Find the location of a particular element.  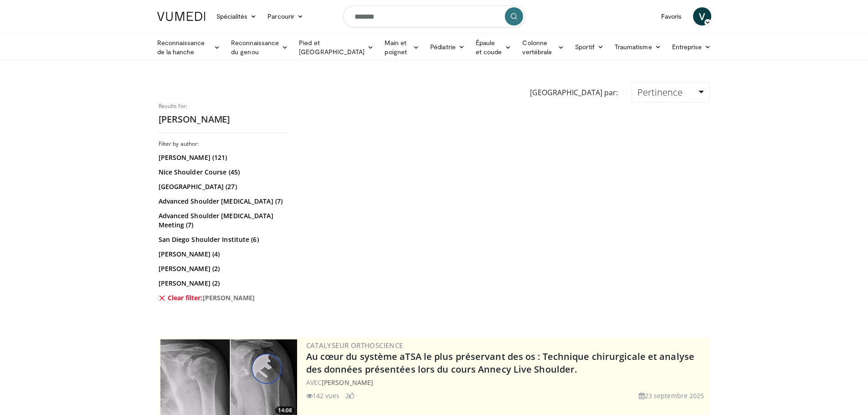

a: Parcourir is located at coordinates (285, 17).